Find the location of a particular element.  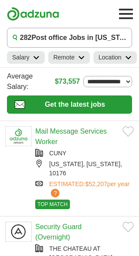

img: Adzuna logo is located at coordinates (33, 14).